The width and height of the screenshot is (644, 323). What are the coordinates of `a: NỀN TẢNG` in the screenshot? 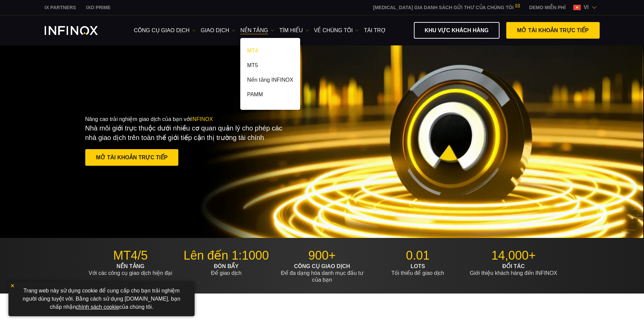 It's located at (257, 30).